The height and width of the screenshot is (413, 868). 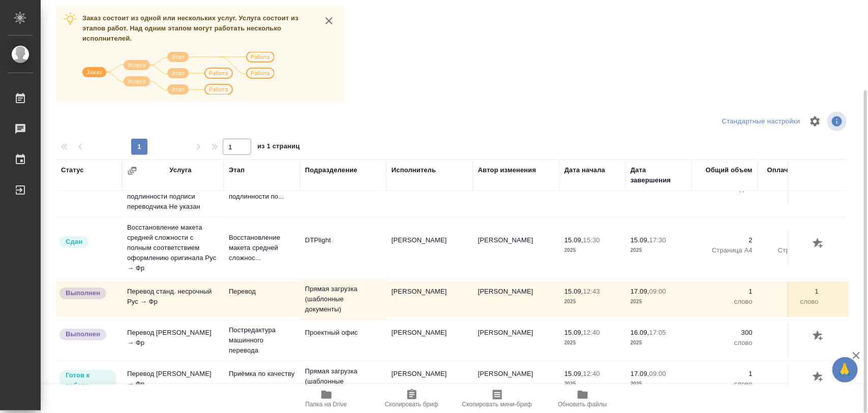 What do you see at coordinates (180, 171) in the screenshot?
I see `div: Услуга` at bounding box center [180, 171].